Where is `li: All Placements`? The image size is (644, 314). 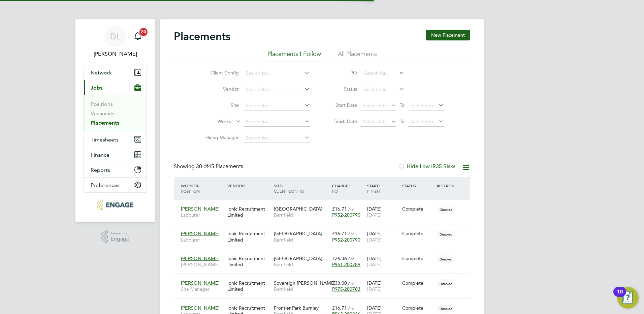 li: All Placements is located at coordinates (358, 56).